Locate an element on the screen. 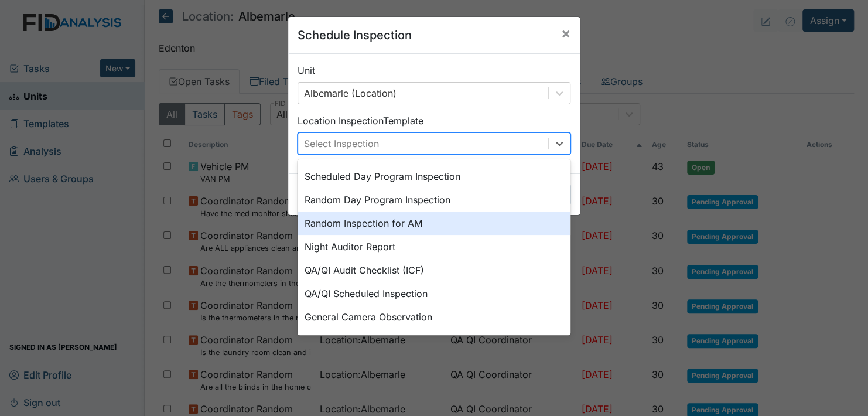 The width and height of the screenshot is (868, 416). label: Location Inspection Template is located at coordinates (360, 120).